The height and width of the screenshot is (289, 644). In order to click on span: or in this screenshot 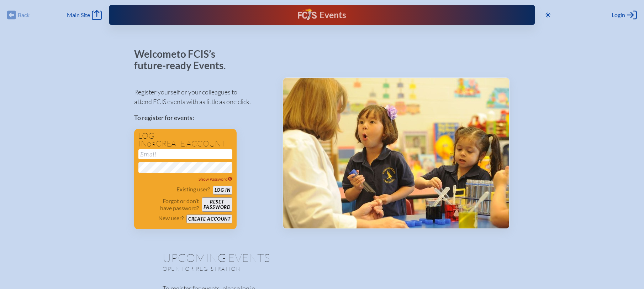, I will do `click(152, 144)`.